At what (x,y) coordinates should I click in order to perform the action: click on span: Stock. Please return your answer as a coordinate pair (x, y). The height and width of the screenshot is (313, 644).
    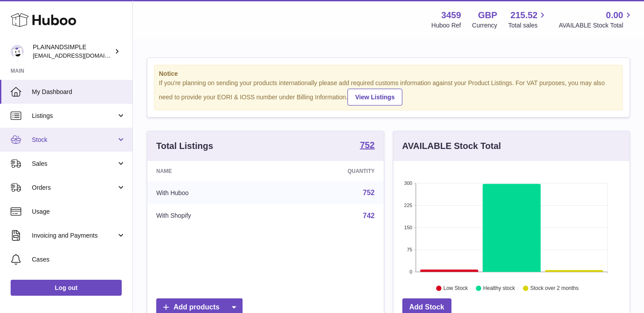
    Looking at the image, I should click on (74, 139).